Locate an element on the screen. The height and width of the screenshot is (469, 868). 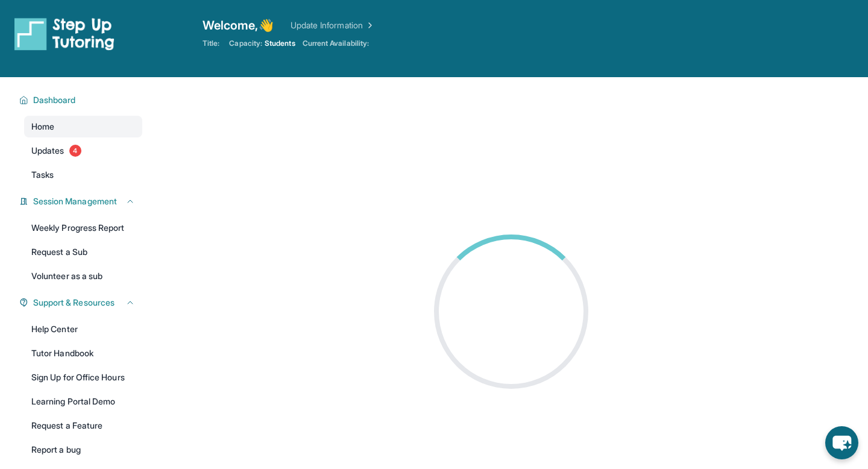
a: Request a Sub is located at coordinates (83, 252).